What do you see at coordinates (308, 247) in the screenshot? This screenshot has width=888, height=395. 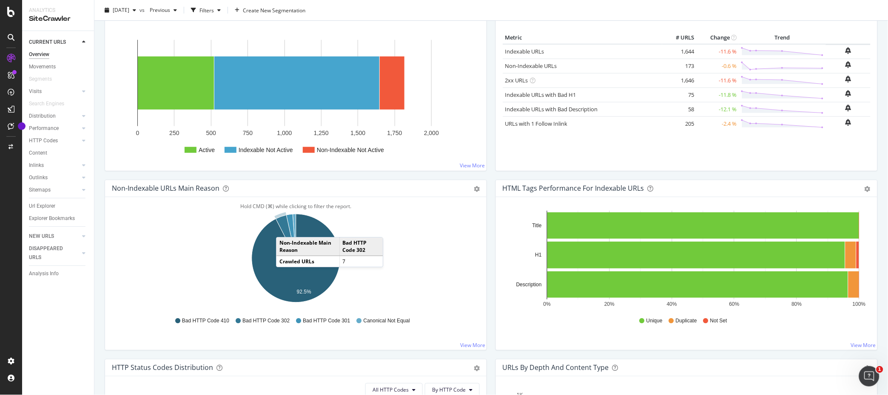 I see `td: Non-Indexable Main Reason` at bounding box center [308, 247].